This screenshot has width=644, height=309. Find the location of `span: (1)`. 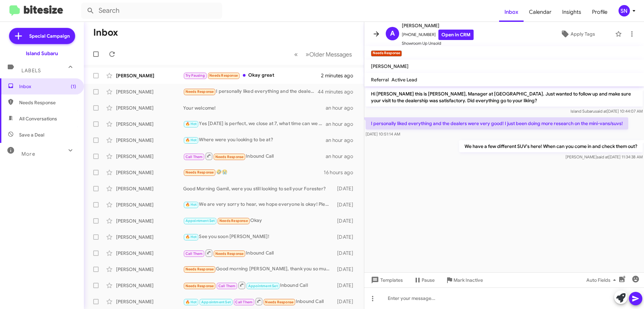

span: (1) is located at coordinates (73, 86).